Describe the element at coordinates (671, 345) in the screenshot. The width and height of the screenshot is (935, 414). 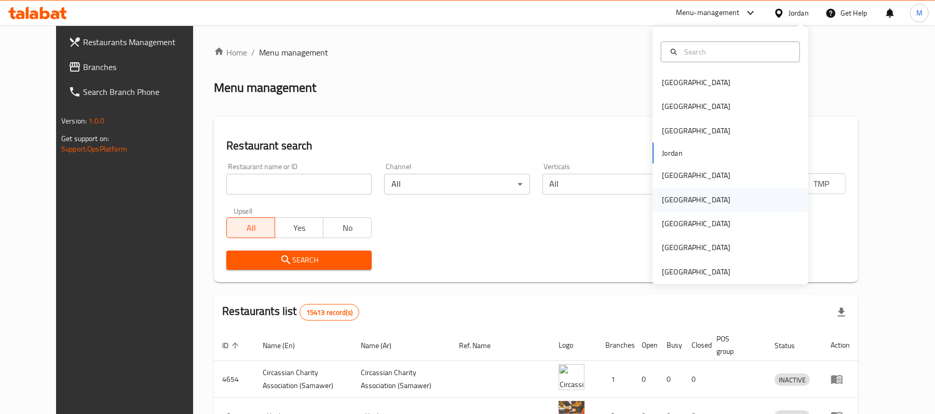
I see `th: Busy` at that location.